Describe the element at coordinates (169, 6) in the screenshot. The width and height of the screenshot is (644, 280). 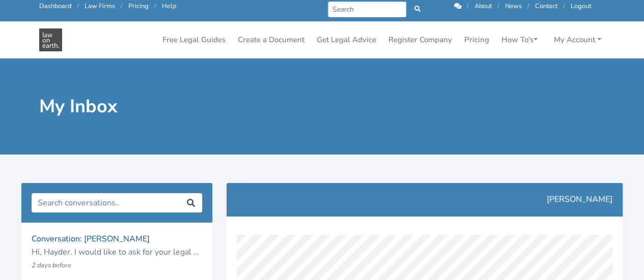
I see `a: Help` at that location.